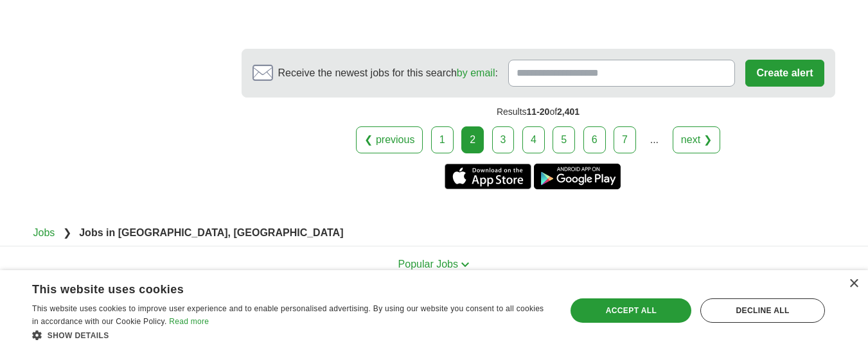 This screenshot has height=351, width=868. What do you see at coordinates (288, 315) in the screenshot?
I see `span: This website uses cookies to improve user experience and to enable personalised advertising. By u...` at bounding box center [288, 315].